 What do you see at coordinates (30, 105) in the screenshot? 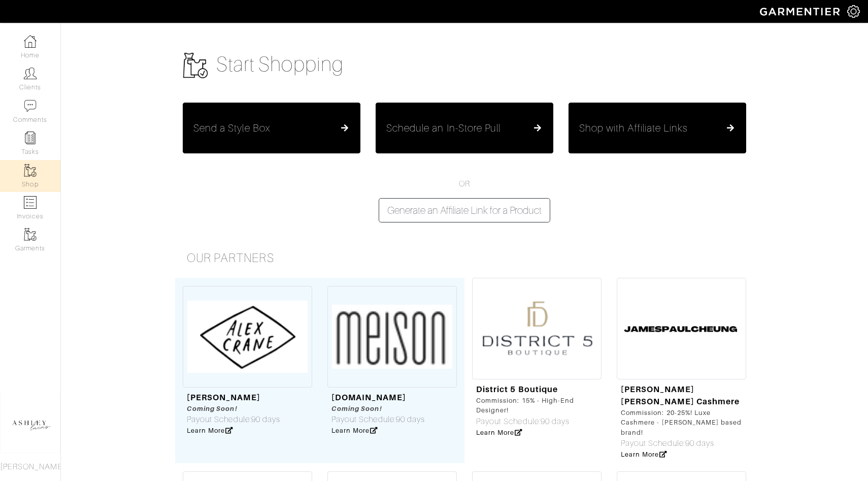
I see `img: comment-icon-a0a6a9ef722e966f86d9cbdc48e553b5cf19dbc54f86b18d962a5391bc8f6eb6.png` at bounding box center [30, 105].